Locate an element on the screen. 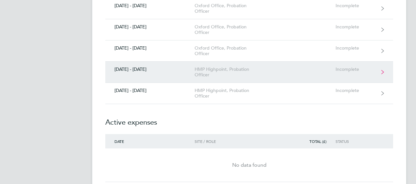  h2: Active expenses is located at coordinates (249, 119).